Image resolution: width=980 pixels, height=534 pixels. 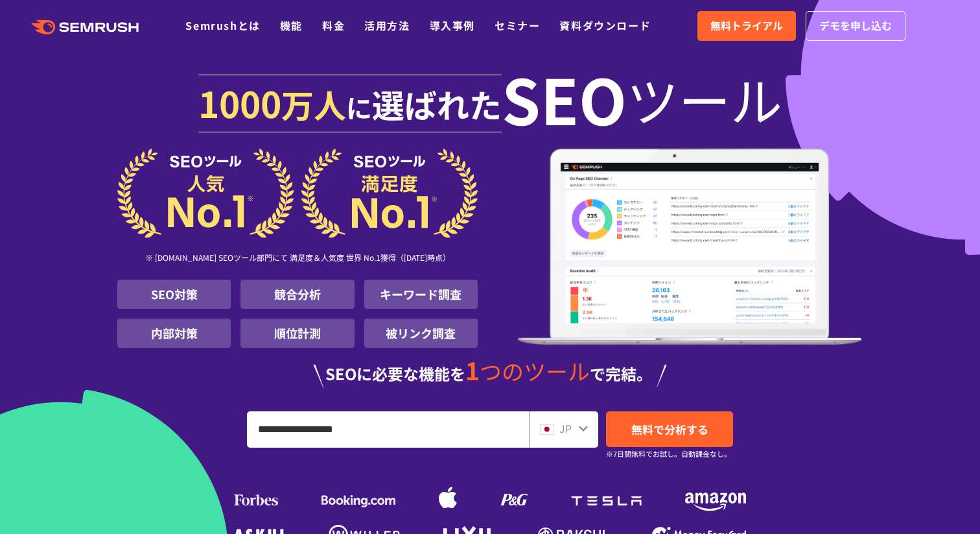 I want to click on li: 競合分析, so click(x=297, y=294).